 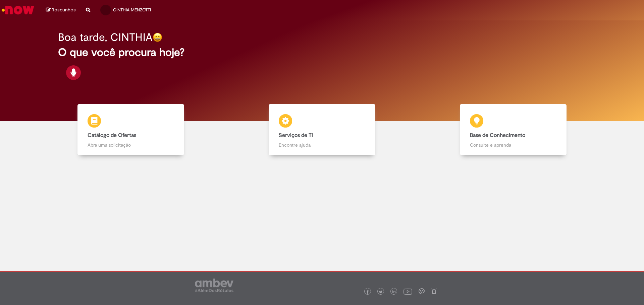 What do you see at coordinates (131, 130) in the screenshot?
I see `a: Catálogo de Ofertas Abra uma solicitação` at bounding box center [131, 130].